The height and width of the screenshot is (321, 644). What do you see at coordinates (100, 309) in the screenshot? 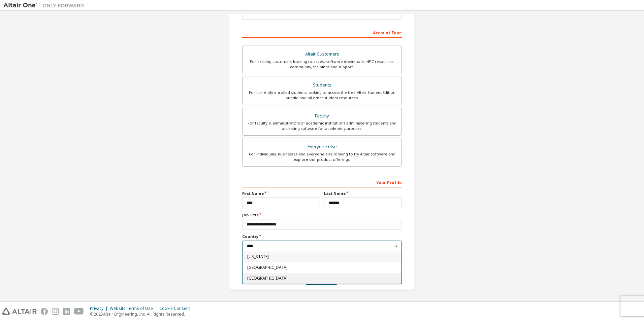
I see `div: Privacy` at bounding box center [100, 309].